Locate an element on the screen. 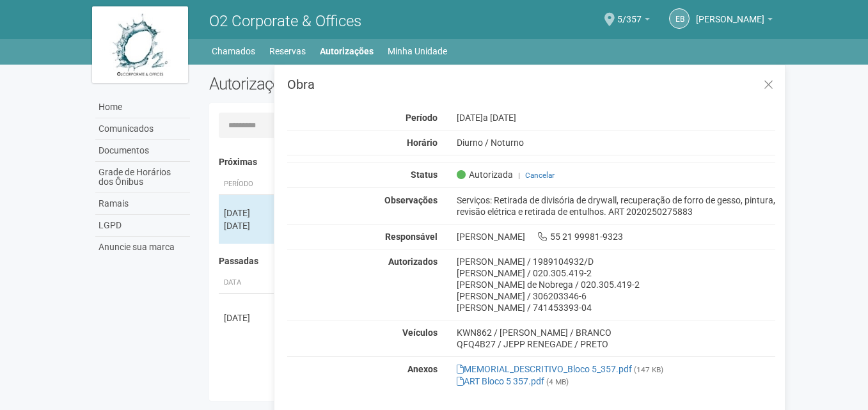 This screenshot has width=868, height=410. span: eduardo brito is located at coordinates (730, 13).